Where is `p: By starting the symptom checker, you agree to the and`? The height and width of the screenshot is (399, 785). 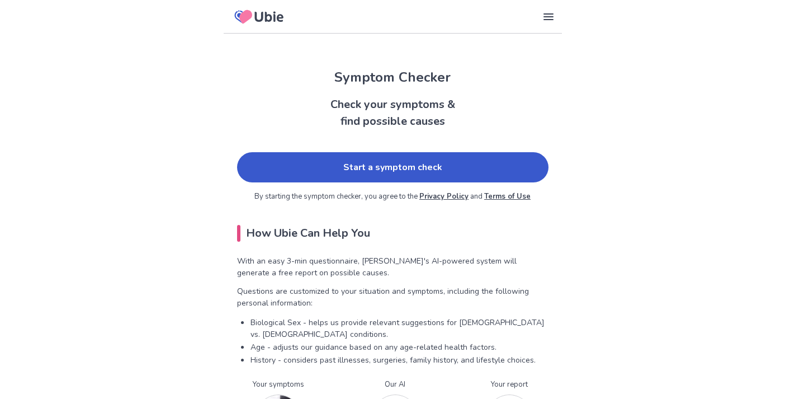 p: By starting the symptom checker, you agree to the and is located at coordinates (393, 197).